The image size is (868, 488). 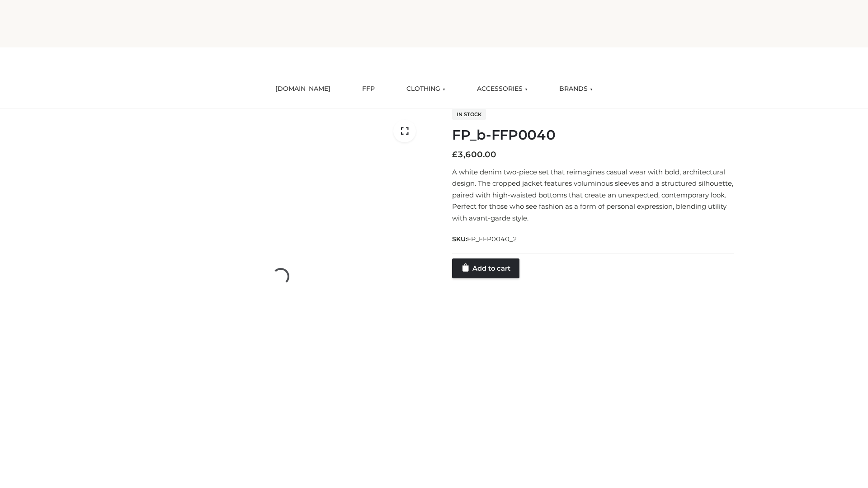 What do you see at coordinates (503, 89) in the screenshot?
I see `a: ACCESSORIES` at bounding box center [503, 89].